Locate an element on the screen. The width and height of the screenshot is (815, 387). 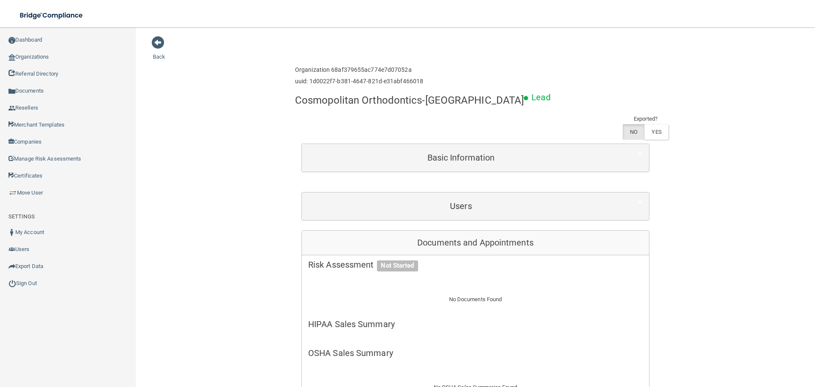
div: No Documents Found is located at coordinates (475, 299).